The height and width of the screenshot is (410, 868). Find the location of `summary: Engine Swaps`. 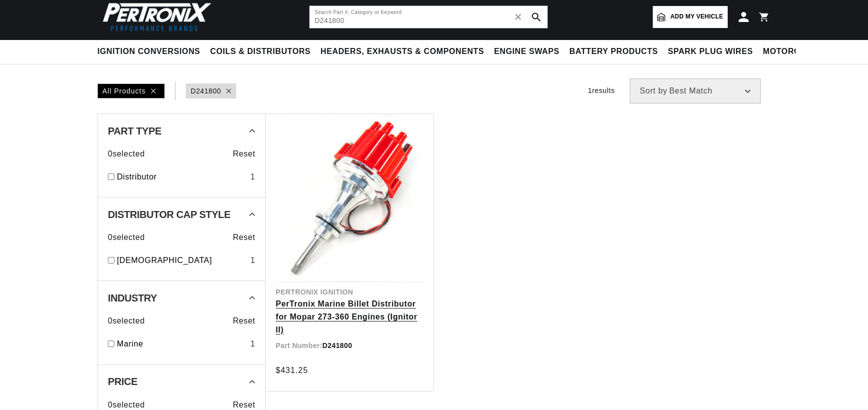

summary: Engine Swaps is located at coordinates (527, 51).